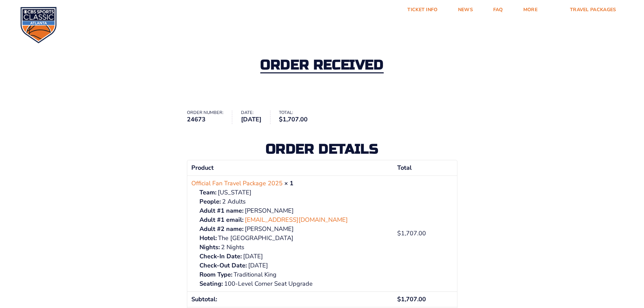 The height and width of the screenshot is (308, 644). What do you see at coordinates (222, 229) in the screenshot?
I see `strong: Adult #2 name:` at bounding box center [222, 229].